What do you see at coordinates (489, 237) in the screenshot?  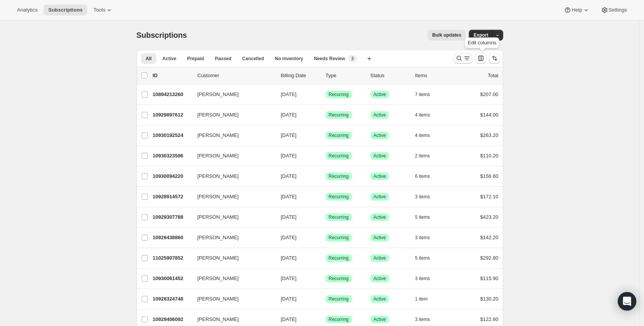 I see `span: $142.20` at bounding box center [489, 237].